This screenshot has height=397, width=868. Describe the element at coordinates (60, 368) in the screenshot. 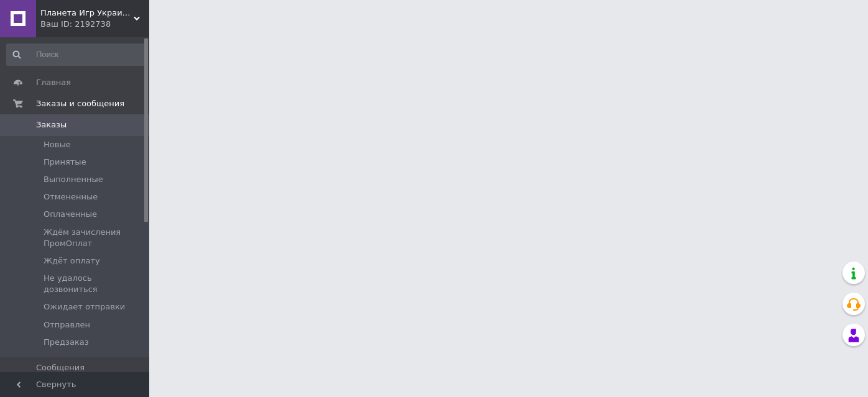

I see `span: Сообщения` at that location.